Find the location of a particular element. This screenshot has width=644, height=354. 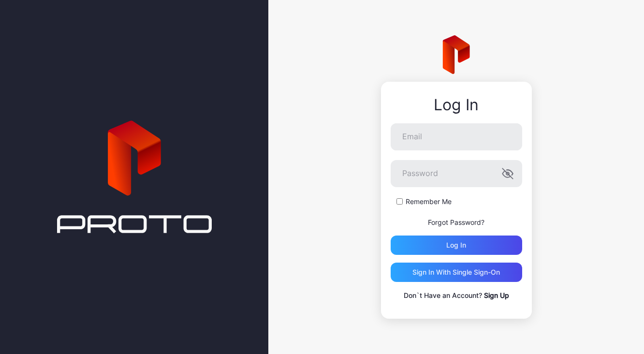

button: Sign in With Single Sign-On is located at coordinates (456, 272).